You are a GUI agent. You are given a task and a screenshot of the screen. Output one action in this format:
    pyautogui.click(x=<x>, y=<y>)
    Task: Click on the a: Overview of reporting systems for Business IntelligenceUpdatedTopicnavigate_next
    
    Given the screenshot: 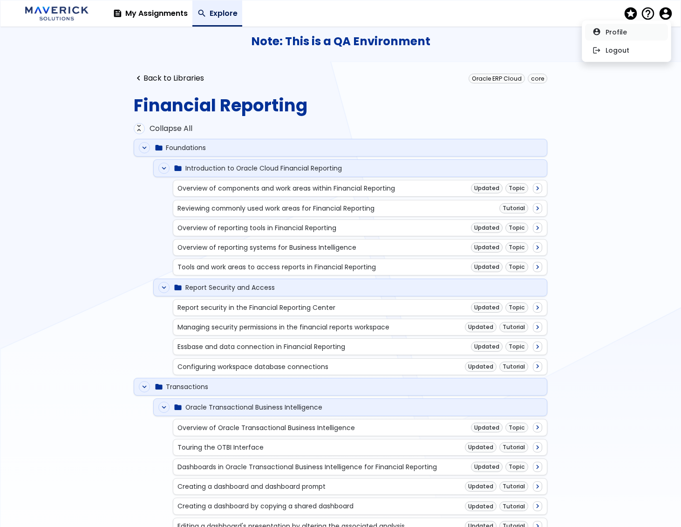 What is the action you would take?
    pyautogui.click(x=360, y=247)
    